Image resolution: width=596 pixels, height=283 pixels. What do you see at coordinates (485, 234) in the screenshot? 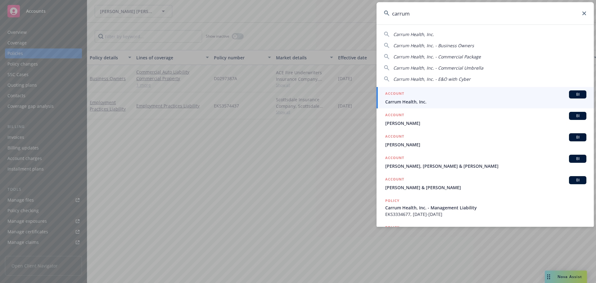
I see `a: POLICY` at bounding box center [485, 234].